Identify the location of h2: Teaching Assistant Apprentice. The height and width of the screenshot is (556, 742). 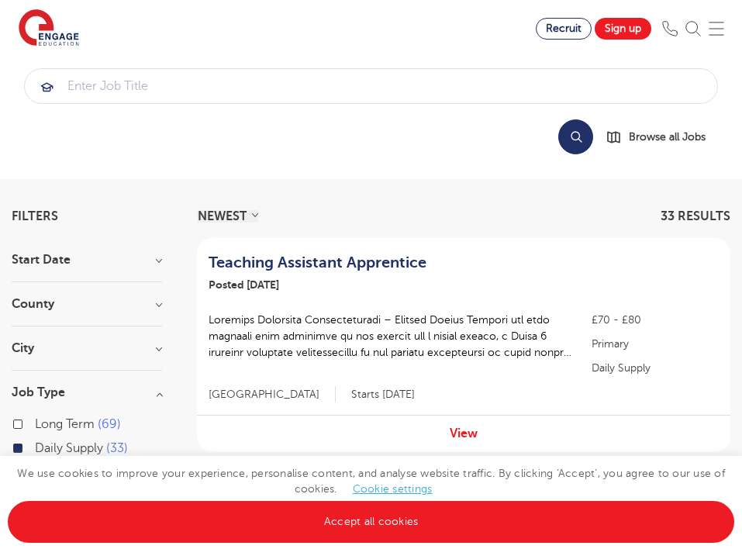
(387, 263).